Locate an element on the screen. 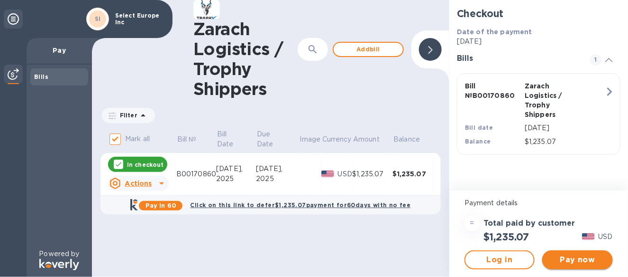 Image resolution: width=628 pixels, height=277 pixels. p: Mark all is located at coordinates (138, 138).